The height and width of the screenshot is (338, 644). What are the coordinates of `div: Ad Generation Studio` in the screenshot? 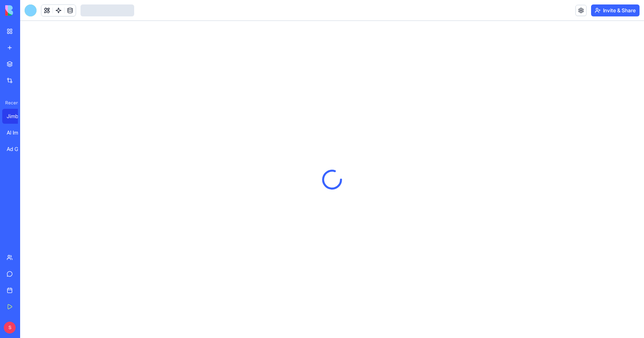 It's located at (17, 149).